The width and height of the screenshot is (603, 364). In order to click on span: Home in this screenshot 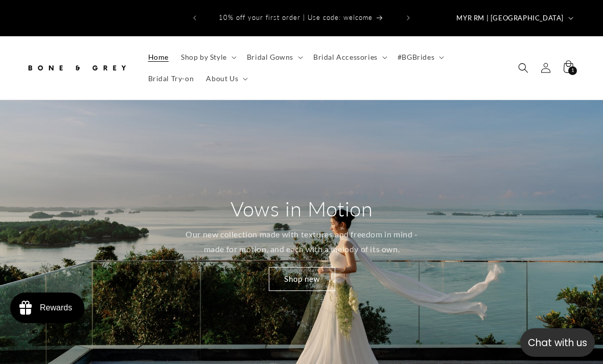, I will do `click(158, 57)`.